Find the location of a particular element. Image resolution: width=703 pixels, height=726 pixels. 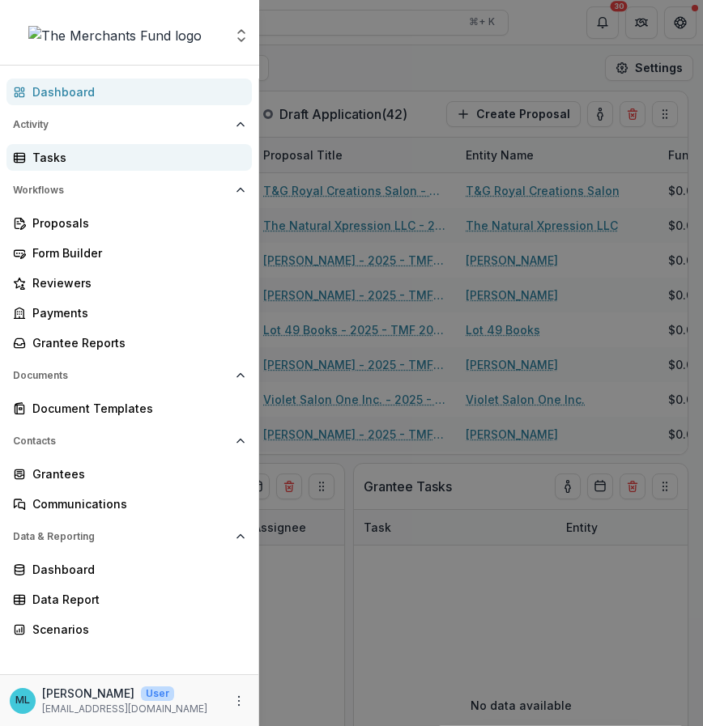

button: Open entity switcher is located at coordinates (241, 36).